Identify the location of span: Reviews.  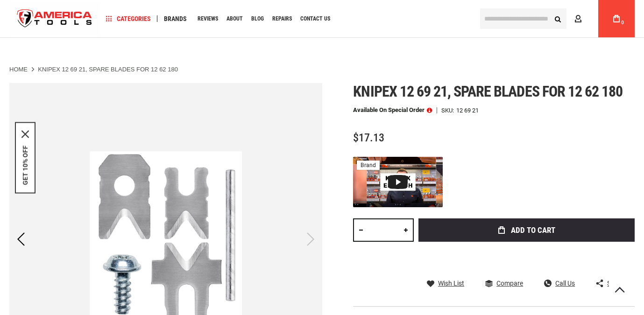
(208, 19).